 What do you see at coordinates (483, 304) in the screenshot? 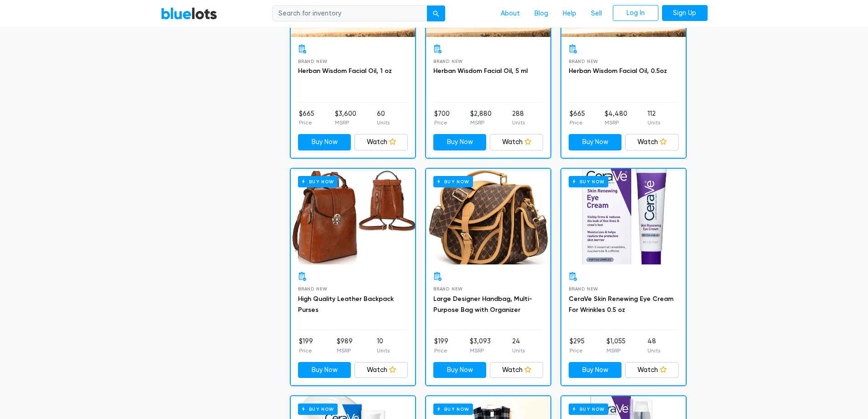
I see `a: Large Designer Handbag, Multi-Purpose Bag with Organizer` at bounding box center [483, 304].